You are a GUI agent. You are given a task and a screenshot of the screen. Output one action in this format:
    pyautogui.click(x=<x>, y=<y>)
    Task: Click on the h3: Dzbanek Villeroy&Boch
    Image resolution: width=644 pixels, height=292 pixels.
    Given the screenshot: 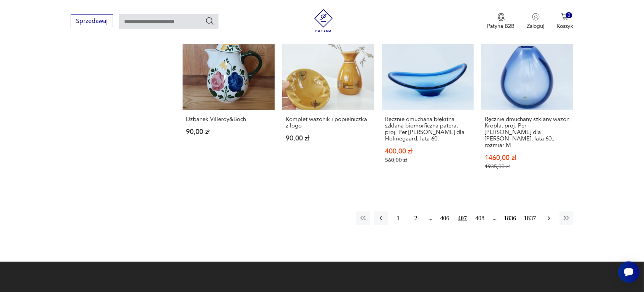 What is the action you would take?
    pyautogui.click(x=228, y=119)
    